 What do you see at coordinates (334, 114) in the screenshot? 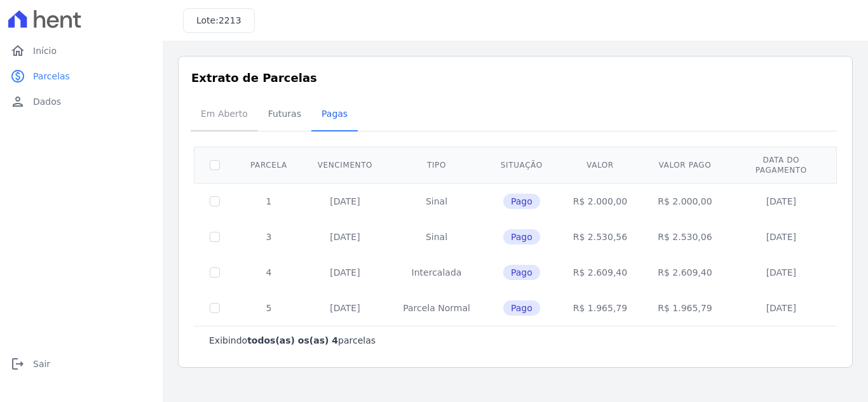
I see `span: Pagas` at bounding box center [334, 114].